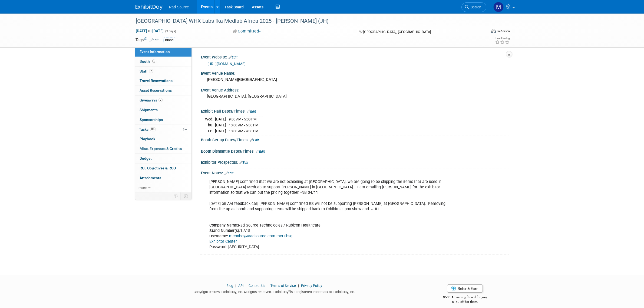 Image resolution: width=644 pixels, height=308 pixels. Describe the element at coordinates (493, 31) in the screenshot. I see `img: Format-Inperson.png` at that location.